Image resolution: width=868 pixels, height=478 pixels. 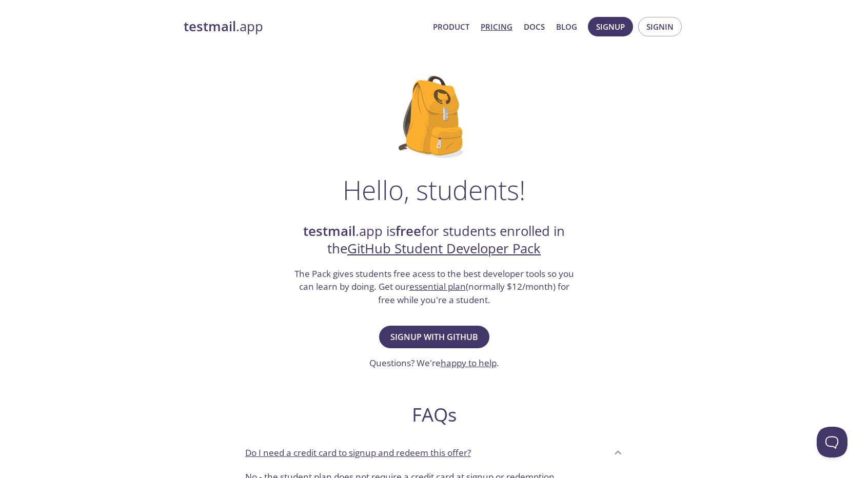 What do you see at coordinates (434, 337) in the screenshot?
I see `button: Signup with GitHub` at bounding box center [434, 337].